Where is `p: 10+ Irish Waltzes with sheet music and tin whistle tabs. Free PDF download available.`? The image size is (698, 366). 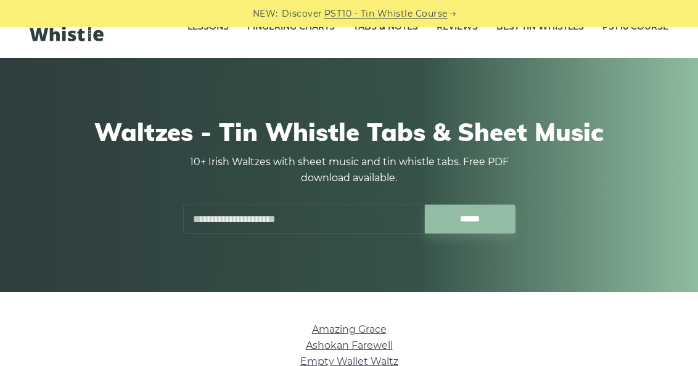 p: 10+ Irish Waltzes with sheet music and tin whistle tabs. Free PDF download available. is located at coordinates (349, 170).